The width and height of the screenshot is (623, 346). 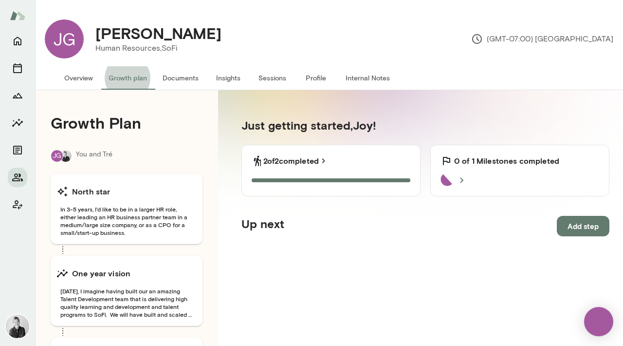 What do you see at coordinates (18, 204) in the screenshot?
I see `button: Client app` at bounding box center [18, 204].